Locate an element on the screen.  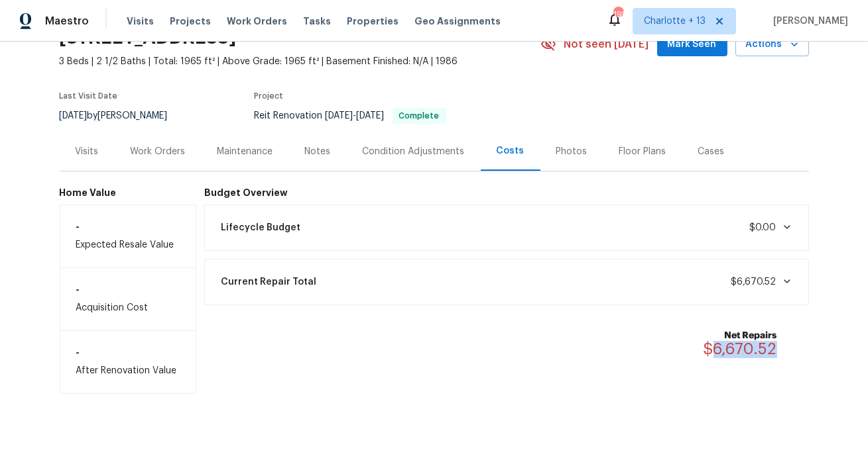
span: Project is located at coordinates (269, 96).